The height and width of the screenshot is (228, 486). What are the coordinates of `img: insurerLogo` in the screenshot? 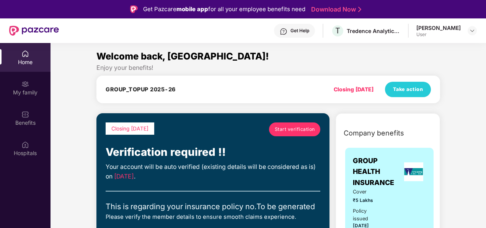 It's located at (414, 171).